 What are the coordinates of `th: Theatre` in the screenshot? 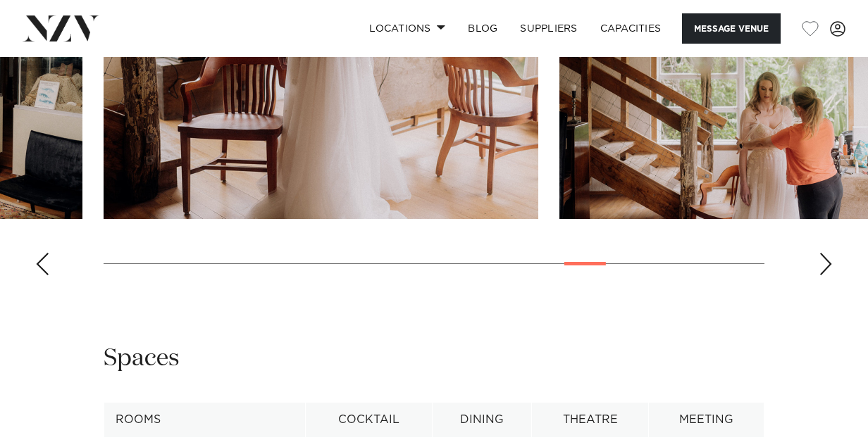 It's located at (590, 420).